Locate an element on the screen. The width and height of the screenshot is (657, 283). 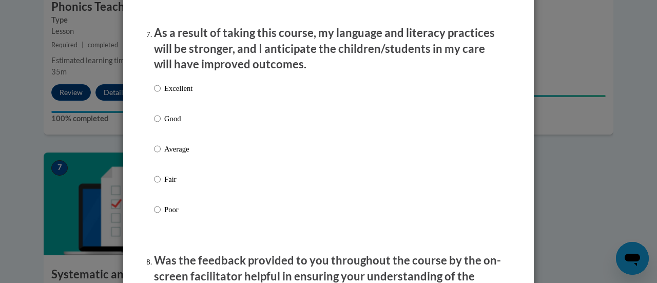
p: Average is located at coordinates (178, 149).